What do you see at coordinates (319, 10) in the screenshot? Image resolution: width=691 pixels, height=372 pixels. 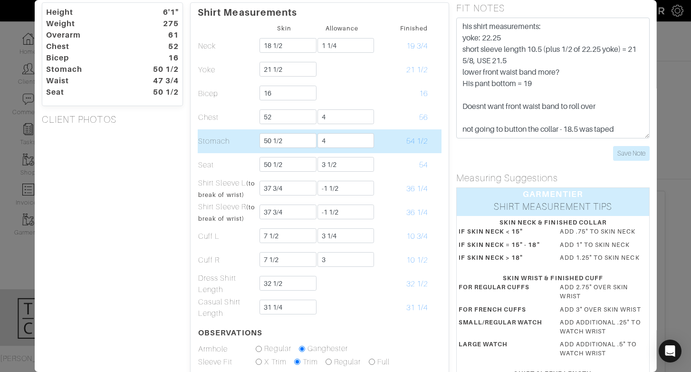 I see `p: Shirt Measurements` at bounding box center [319, 10].